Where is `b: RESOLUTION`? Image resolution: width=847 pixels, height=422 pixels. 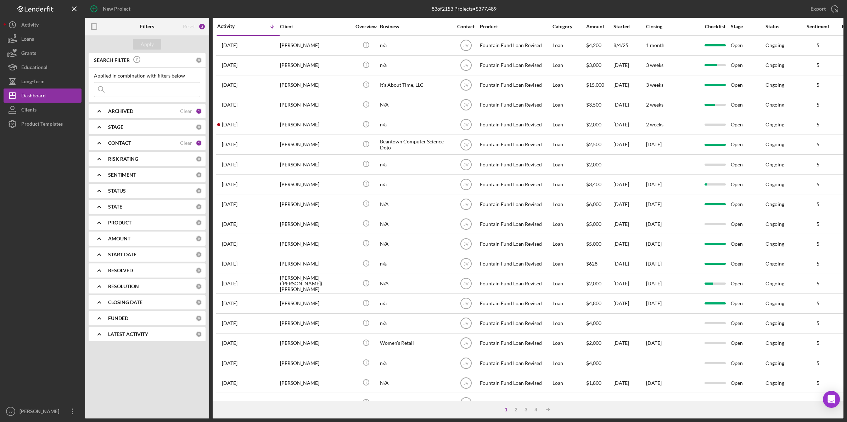
b: RESOLUTION is located at coordinates (123, 287).